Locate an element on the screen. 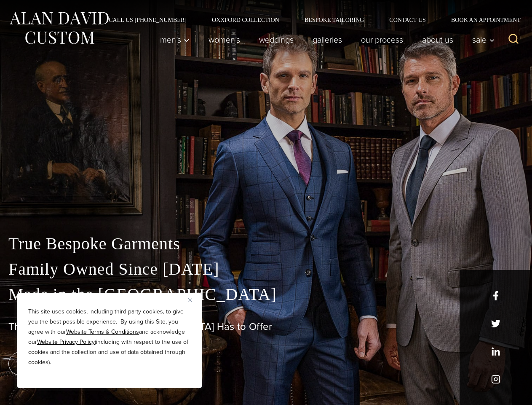 This screenshot has height=405, width=532. a: Website Privacy Policy is located at coordinates (66, 341).